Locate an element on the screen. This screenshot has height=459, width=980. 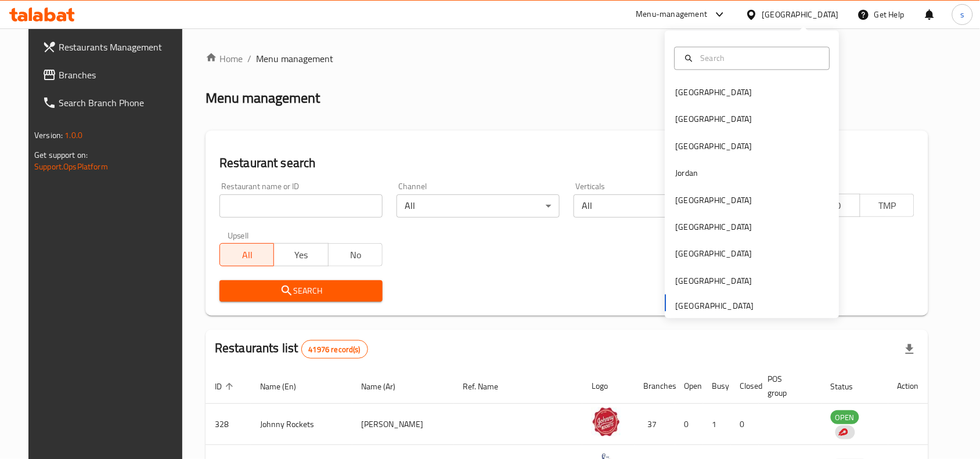
h2: Restaurants list is located at coordinates (292, 349).